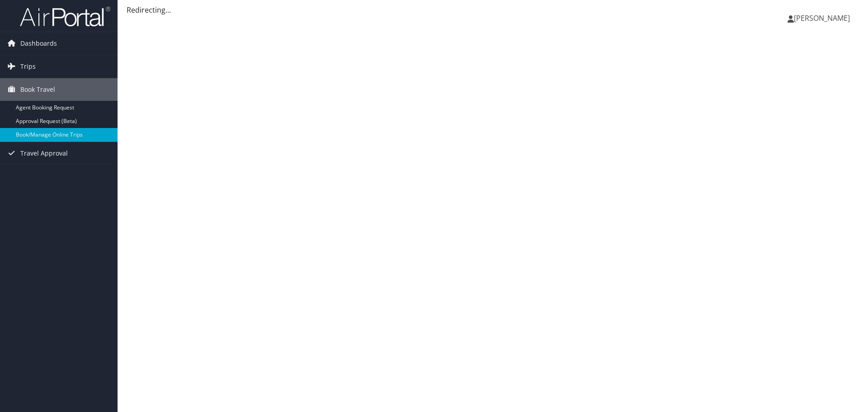 The height and width of the screenshot is (412, 868). I want to click on span: Dashboards, so click(38, 43).